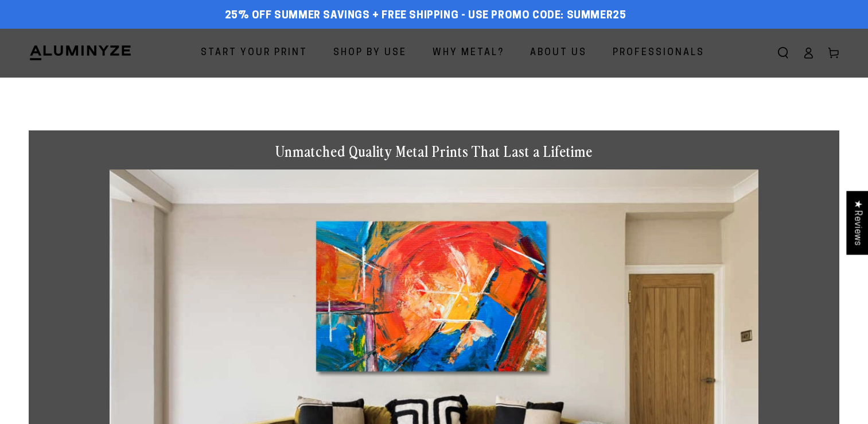 The image size is (868, 424). Describe the element at coordinates (659, 53) in the screenshot. I see `span: Professionals` at that location.